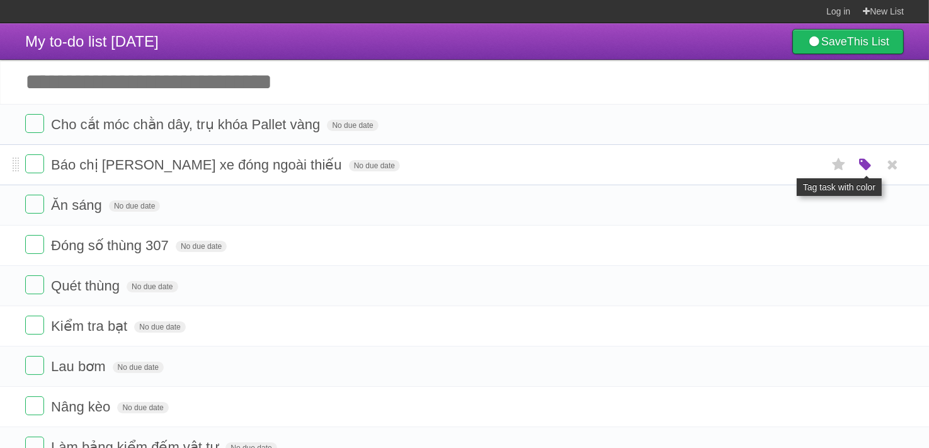 Image resolution: width=929 pixels, height=448 pixels. I want to click on span: Quét thùng, so click(87, 285).